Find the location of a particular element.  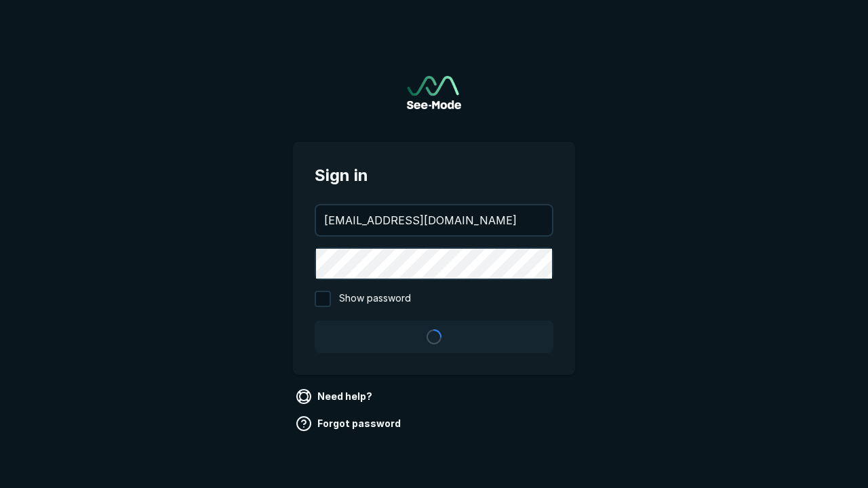

a: Forgot password is located at coordinates (349, 424).